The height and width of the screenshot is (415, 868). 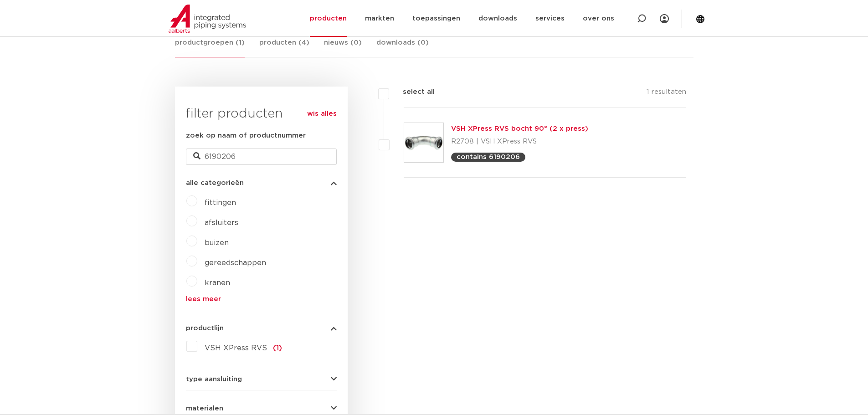 What do you see at coordinates (424, 142) in the screenshot?
I see `img: Thumbnail for VSH XPress RVS bocht 90° (2 x press)` at bounding box center [424, 142].